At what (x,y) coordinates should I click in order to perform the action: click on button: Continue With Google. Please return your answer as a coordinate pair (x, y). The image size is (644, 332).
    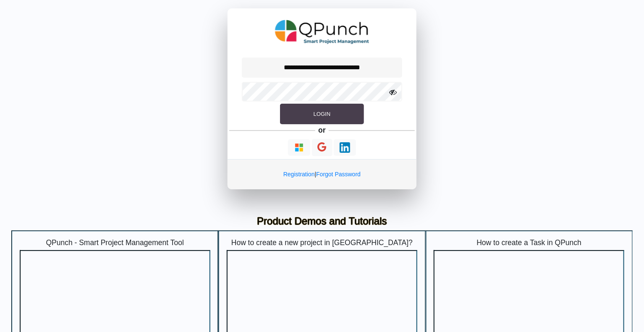
    Looking at the image, I should click on (322, 147).